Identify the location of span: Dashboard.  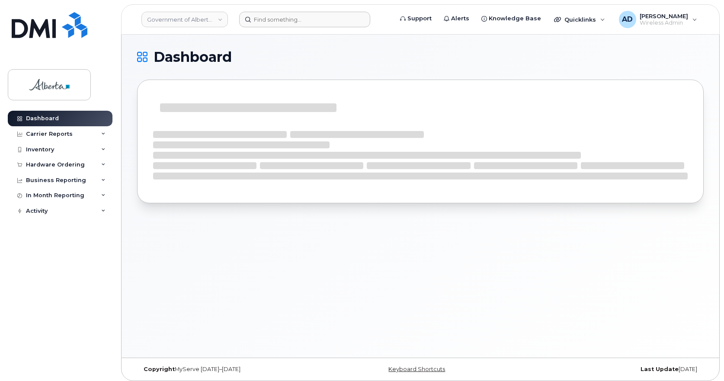
(192, 57).